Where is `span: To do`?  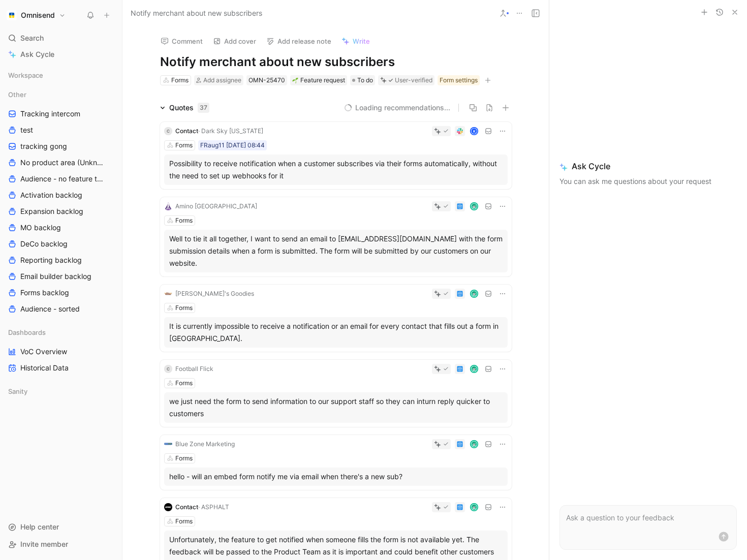
span: To do is located at coordinates (365, 80).